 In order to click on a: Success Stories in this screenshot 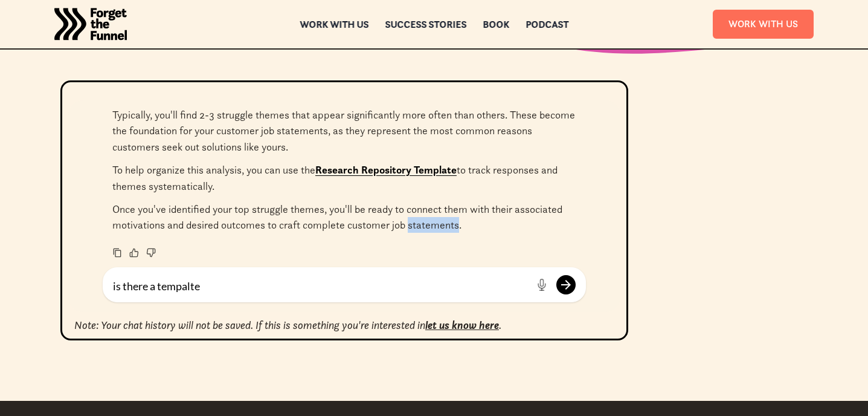, I will do `click(425, 24)`.